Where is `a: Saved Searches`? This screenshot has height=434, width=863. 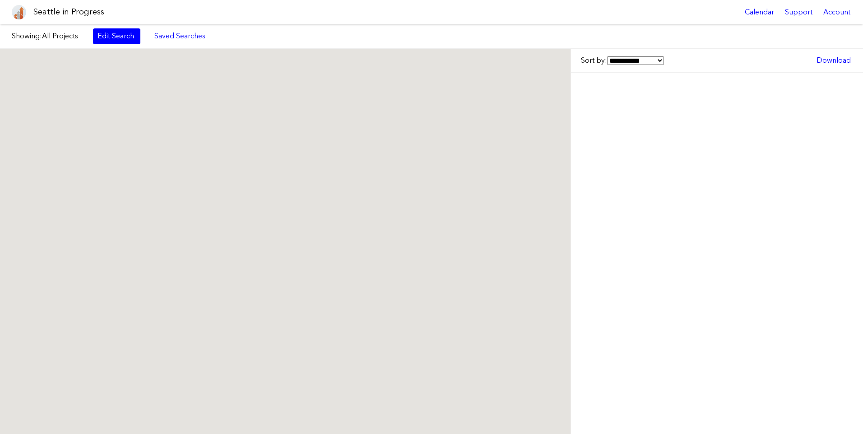
a: Saved Searches is located at coordinates (180, 36).